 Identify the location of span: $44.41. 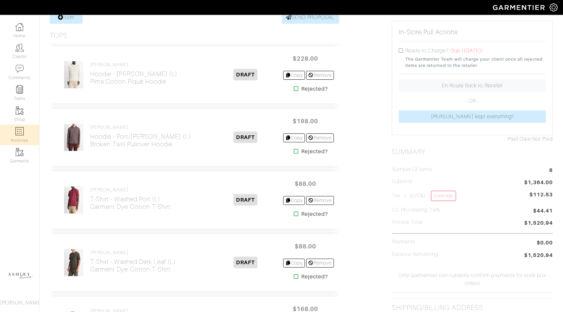
(543, 211).